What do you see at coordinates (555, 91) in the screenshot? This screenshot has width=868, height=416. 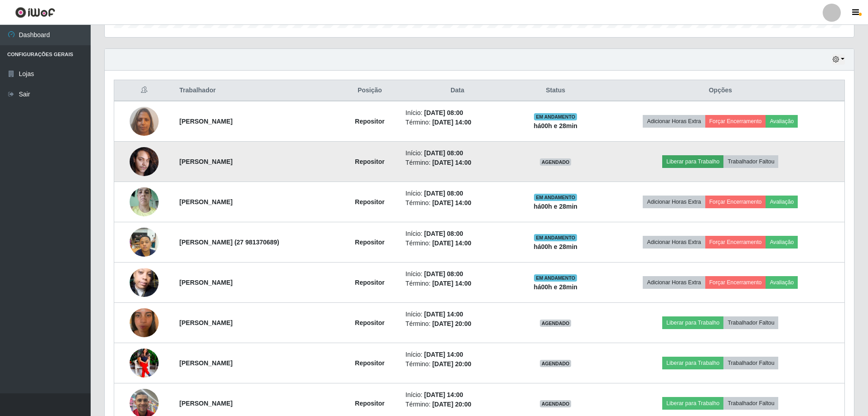 I see `th: Status` at bounding box center [555, 91].